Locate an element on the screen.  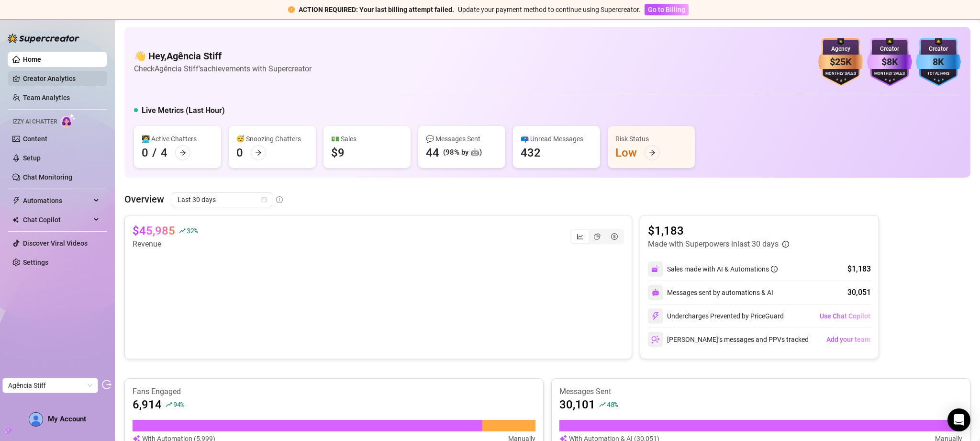
div: 😴 Snoozing Chatters is located at coordinates (272, 139).